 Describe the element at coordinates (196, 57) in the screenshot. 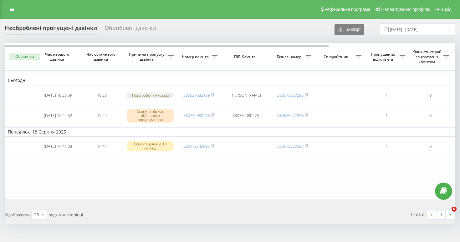

I see `span: Номер клієнта` at that location.